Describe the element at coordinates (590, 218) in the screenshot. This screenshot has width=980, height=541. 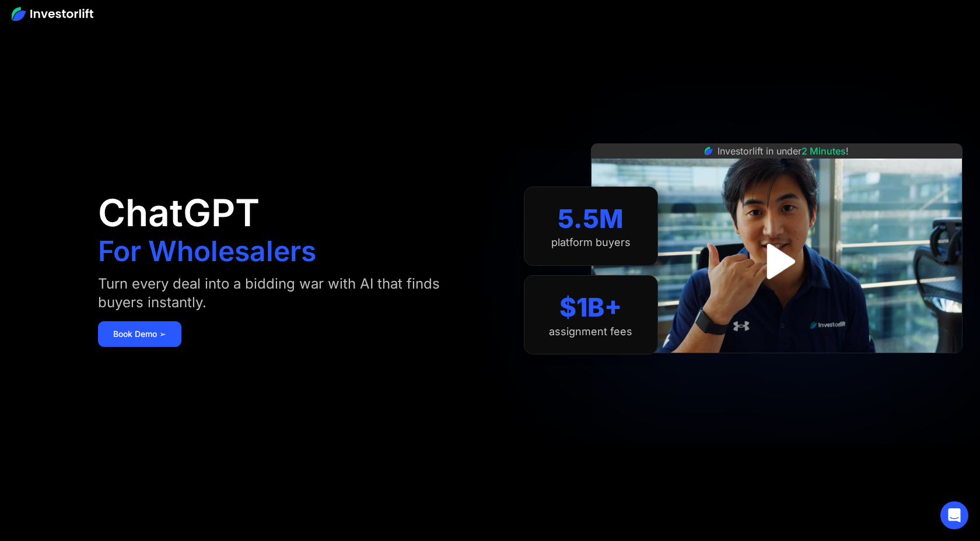
I see `div: 5.5M` at that location.